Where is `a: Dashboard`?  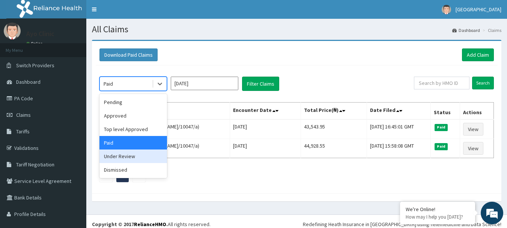
a: Dashboard is located at coordinates (466, 30).